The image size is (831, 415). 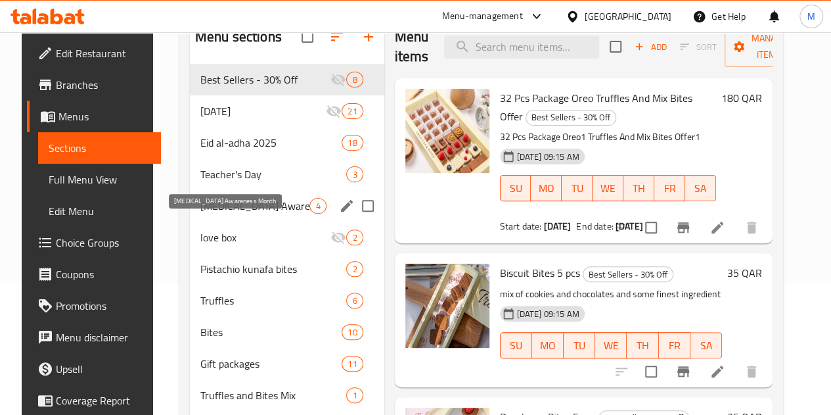 What do you see at coordinates (93, 369) in the screenshot?
I see `a: Upsell` at bounding box center [93, 369].